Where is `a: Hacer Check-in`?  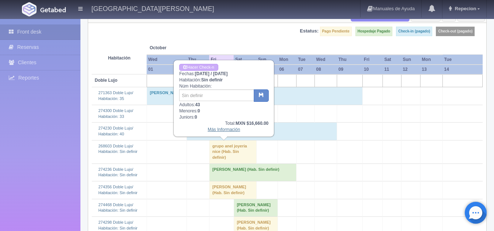
a: Hacer Check-in is located at coordinates (198, 67).